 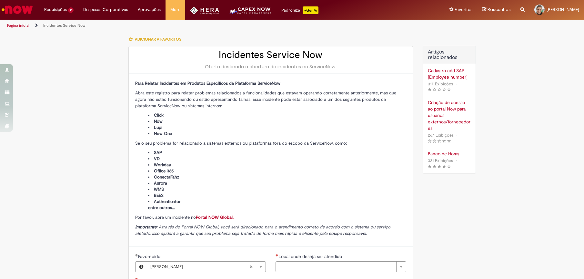 What do you see at coordinates (158, 153) in the screenshot?
I see `span: SAP` at bounding box center [158, 153].